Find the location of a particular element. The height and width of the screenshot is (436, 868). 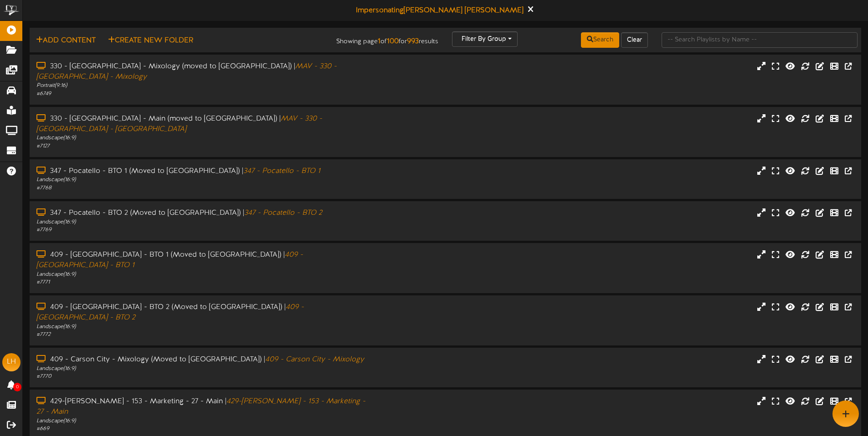

button: Create New Folder is located at coordinates (151, 41).